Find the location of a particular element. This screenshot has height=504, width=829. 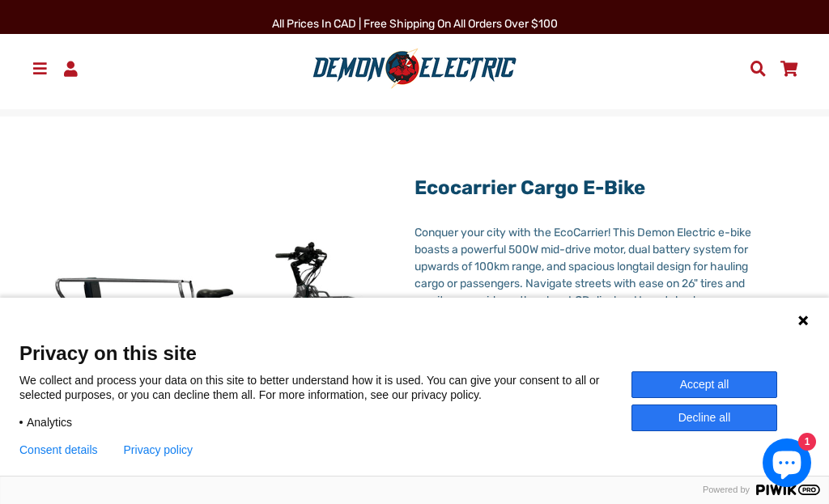

span: Powered by is located at coordinates (726, 489).